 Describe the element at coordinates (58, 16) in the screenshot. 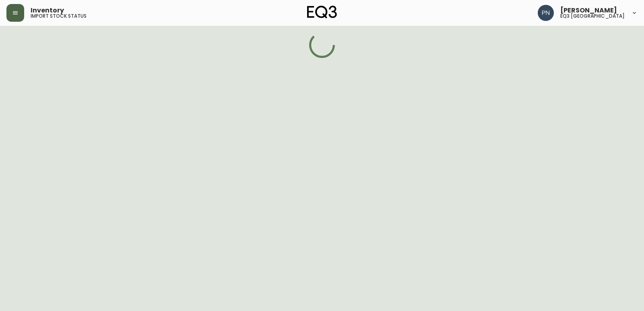

I see `h5: import stock status` at that location.